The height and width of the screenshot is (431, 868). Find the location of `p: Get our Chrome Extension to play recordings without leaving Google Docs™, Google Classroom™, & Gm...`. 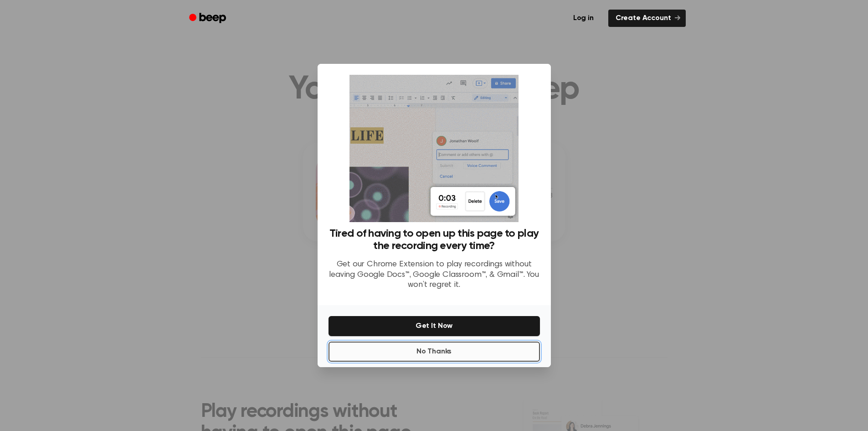

p: Get our Chrome Extension to play recordings without leaving Google Docs™, Google Classroom™, & Gm... is located at coordinates (434, 275).